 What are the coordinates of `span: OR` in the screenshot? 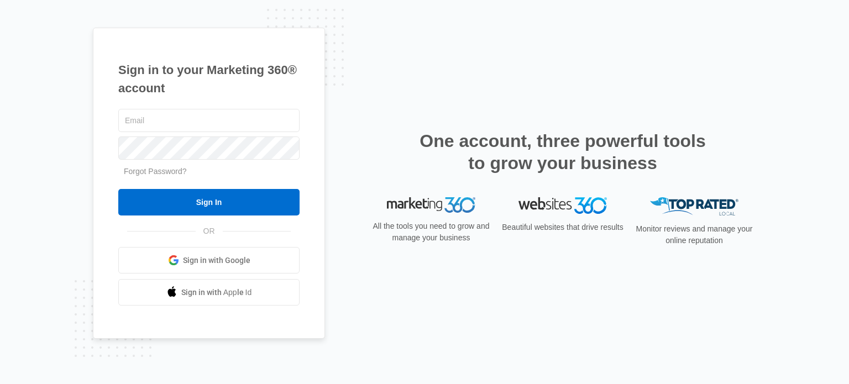 It's located at (209, 231).